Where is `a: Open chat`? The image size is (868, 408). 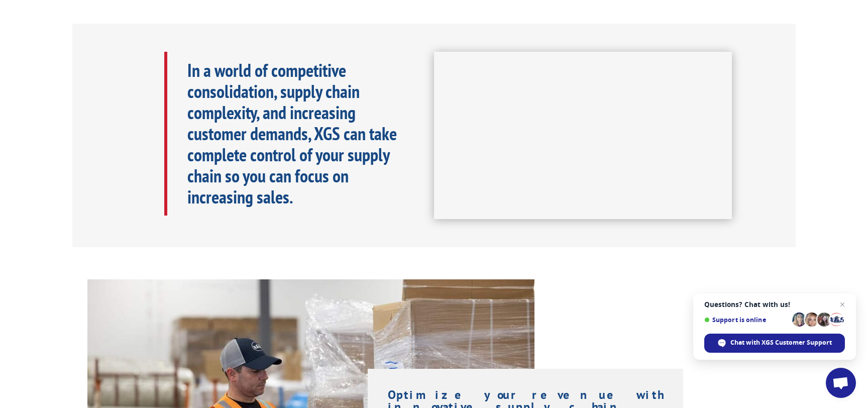 a: Open chat is located at coordinates (841, 383).